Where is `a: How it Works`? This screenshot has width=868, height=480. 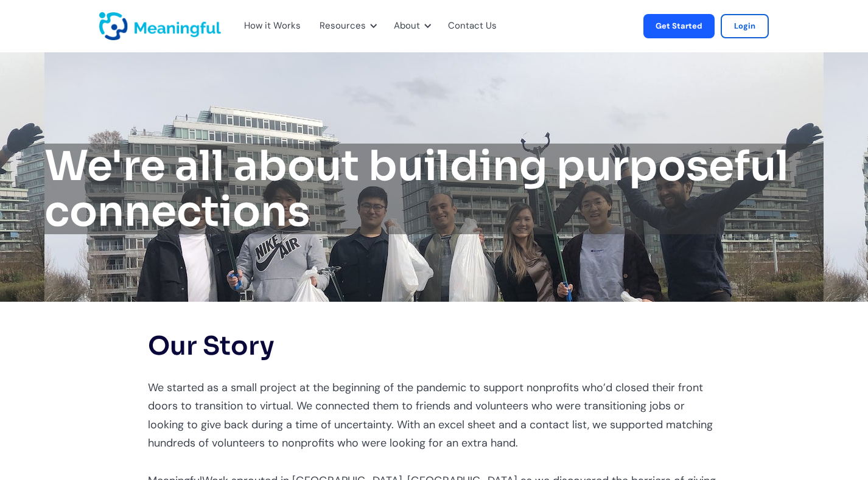
a: How it Works is located at coordinates (268, 26).